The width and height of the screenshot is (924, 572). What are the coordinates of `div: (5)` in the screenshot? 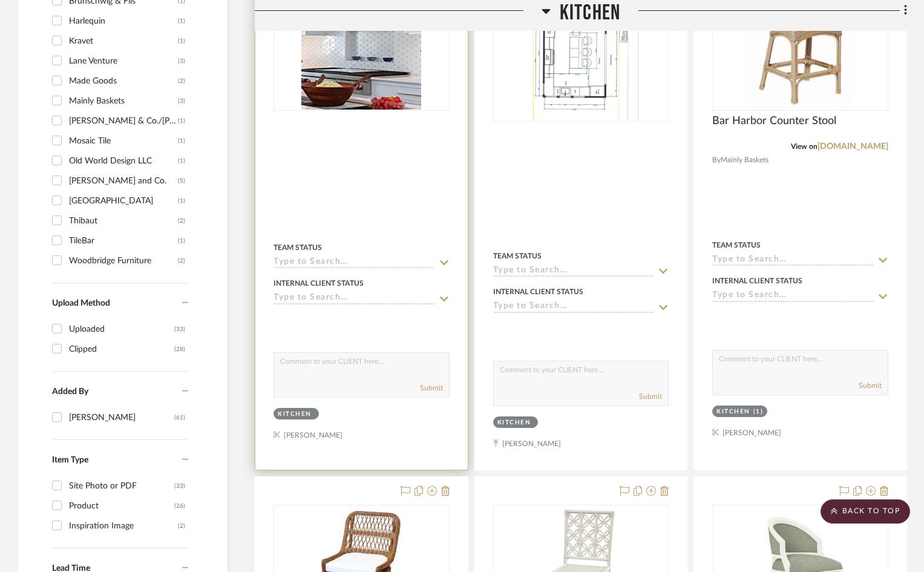 It's located at (181, 181).